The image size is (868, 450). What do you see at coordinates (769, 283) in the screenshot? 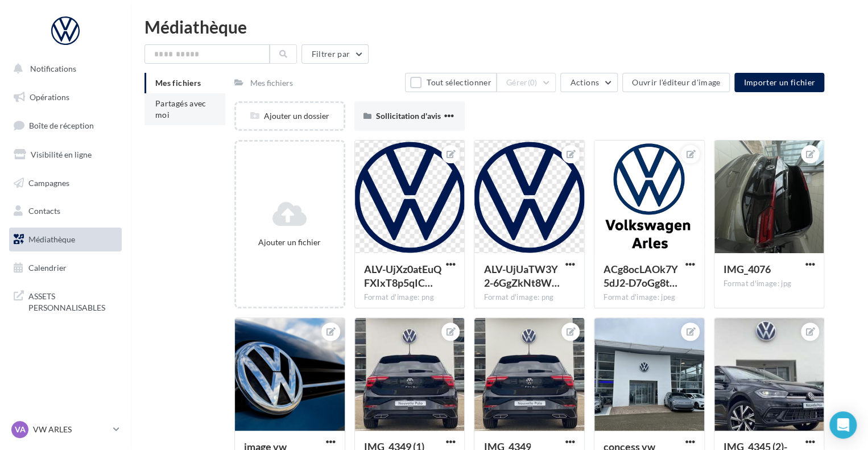
I see `div: Format d'image: jpg` at bounding box center [769, 283].